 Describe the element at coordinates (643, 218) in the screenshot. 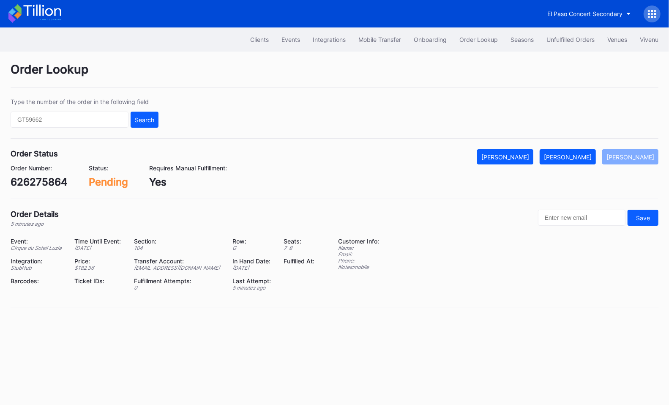

I see `div: Save` at that location.